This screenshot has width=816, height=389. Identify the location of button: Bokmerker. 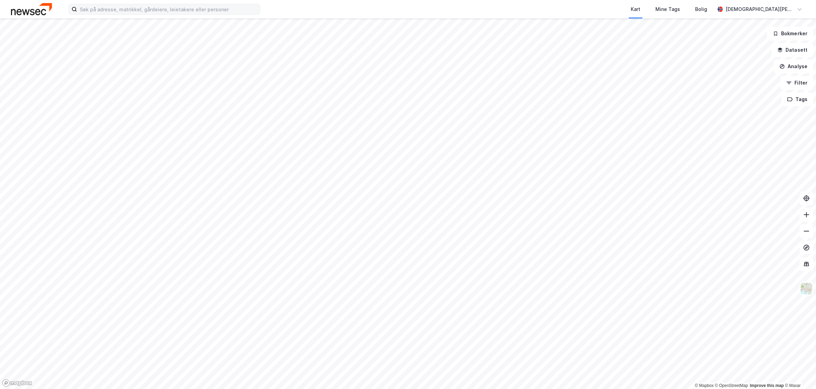
(790, 34).